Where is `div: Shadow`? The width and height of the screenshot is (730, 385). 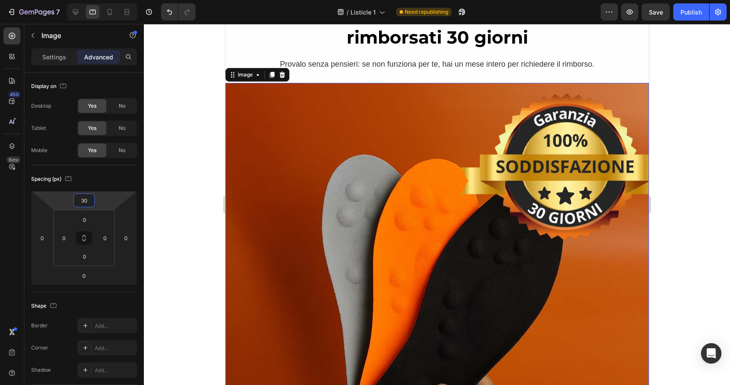
div: Shadow is located at coordinates (41, 370).